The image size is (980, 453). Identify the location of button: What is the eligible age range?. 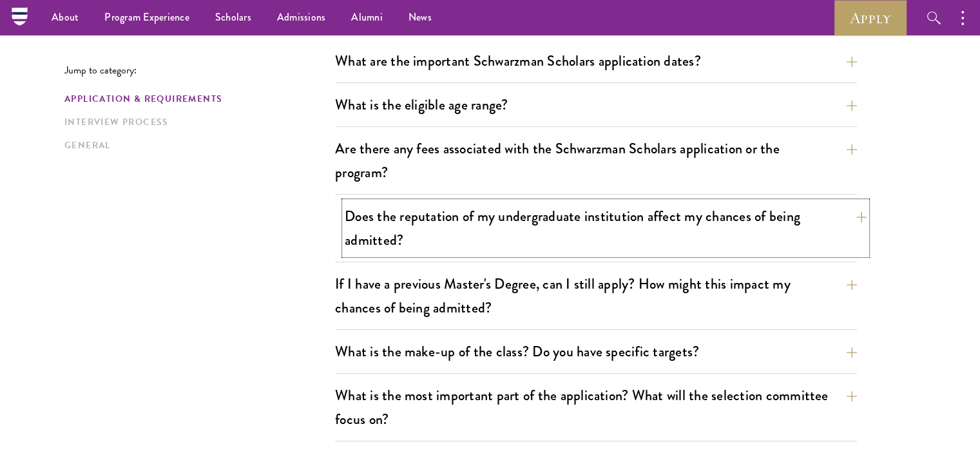
(596, 104).